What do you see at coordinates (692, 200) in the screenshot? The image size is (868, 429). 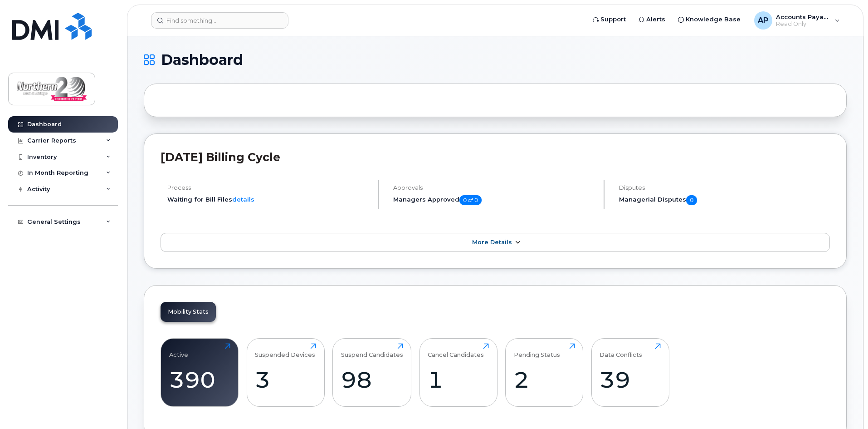 I see `span: 0` at bounding box center [692, 200].